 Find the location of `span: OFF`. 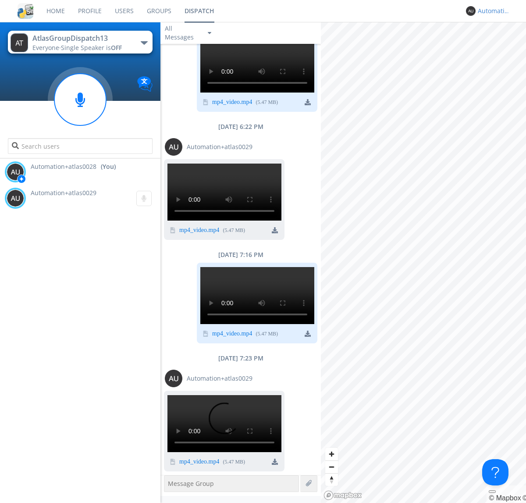

span: OFF is located at coordinates (116, 47).